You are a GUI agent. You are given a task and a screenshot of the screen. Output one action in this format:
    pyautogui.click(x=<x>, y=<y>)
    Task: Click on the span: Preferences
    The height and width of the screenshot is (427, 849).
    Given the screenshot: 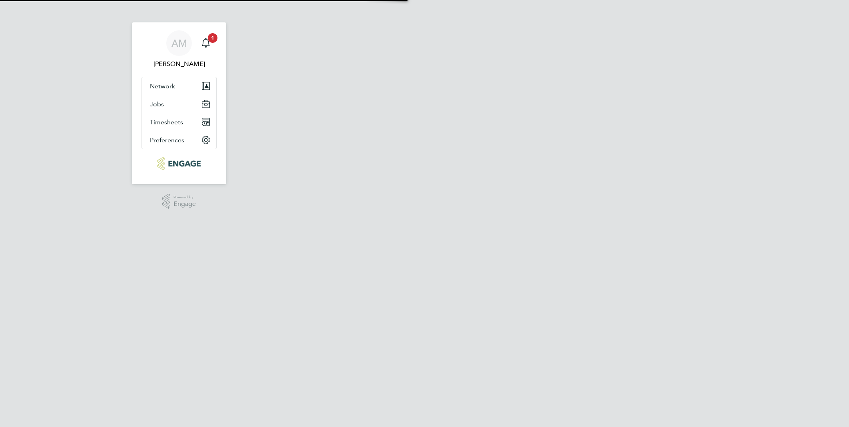 What is the action you would take?
    pyautogui.click(x=167, y=140)
    